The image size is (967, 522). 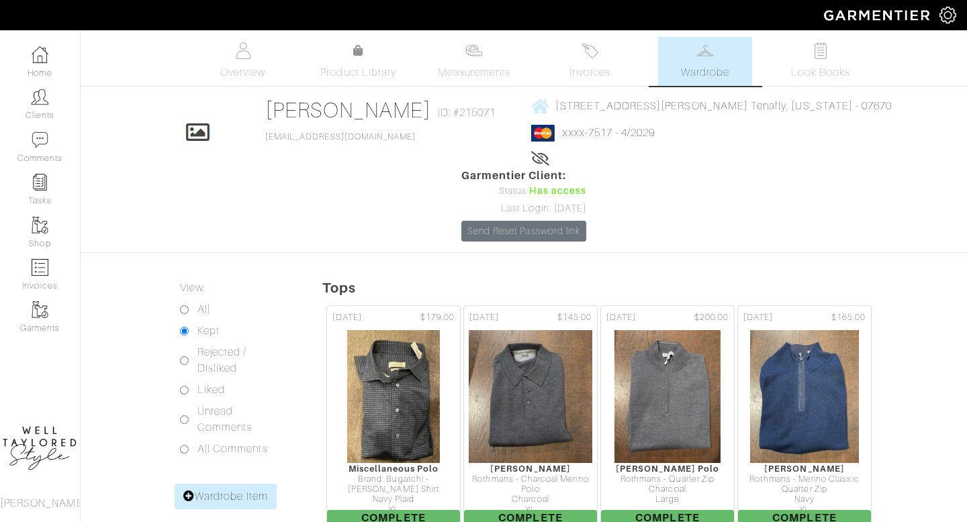 What do you see at coordinates (474, 73) in the screenshot?
I see `span: Measurements` at bounding box center [474, 73].